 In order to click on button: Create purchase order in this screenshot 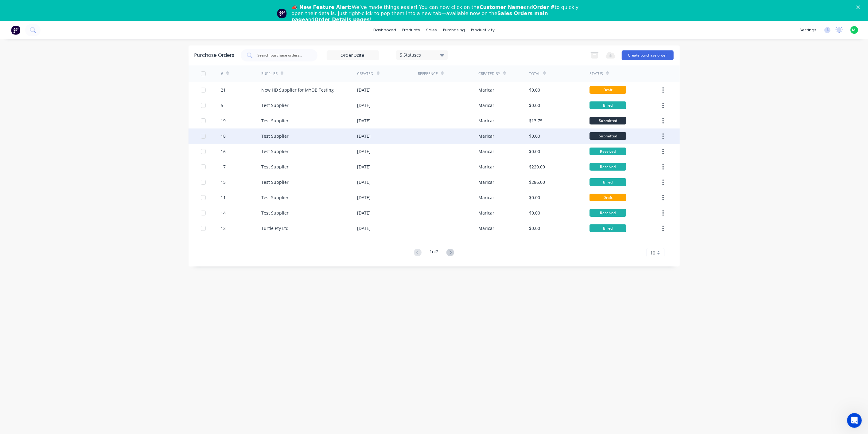, I will do `click(647, 55)`.